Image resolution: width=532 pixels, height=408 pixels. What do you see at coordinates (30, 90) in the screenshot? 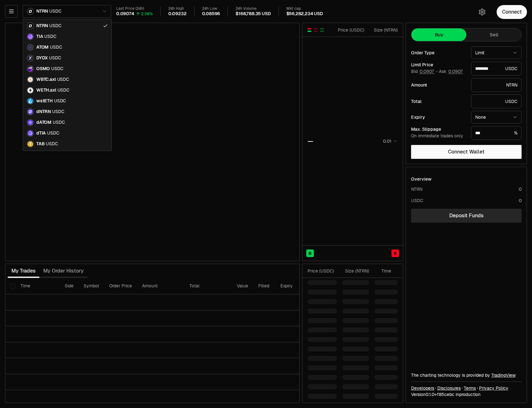
I see `img: eth-white.png` at bounding box center [30, 90].